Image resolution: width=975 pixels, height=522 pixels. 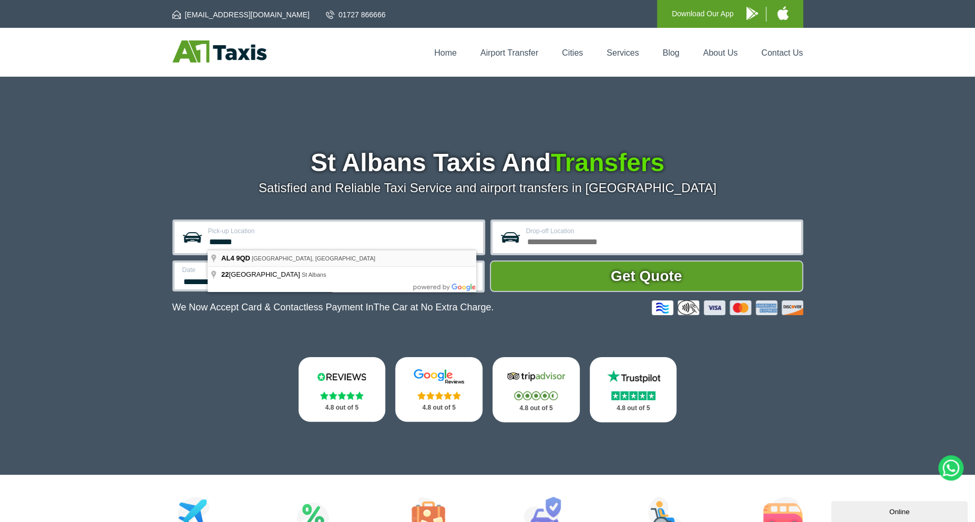 I want to click on a: Google Stars 4.8 out of 5, so click(x=439, y=389).